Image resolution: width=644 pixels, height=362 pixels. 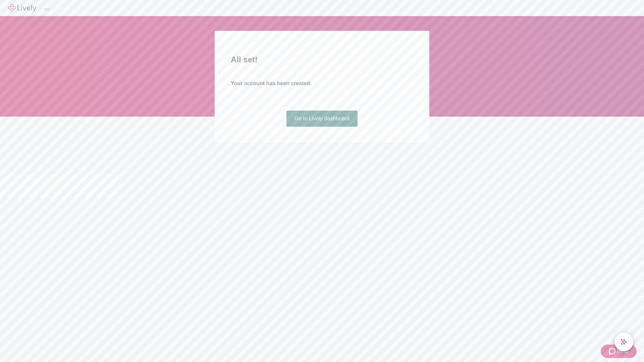 I want to click on h2: All set!, so click(x=322, y=60).